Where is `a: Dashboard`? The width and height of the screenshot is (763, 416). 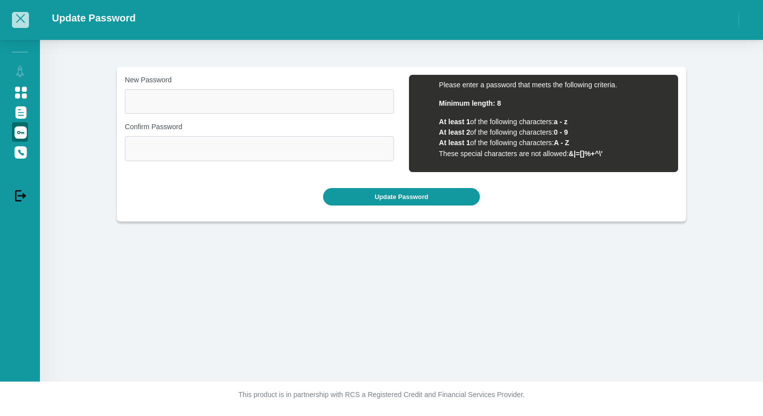
a: Dashboard is located at coordinates (20, 72).